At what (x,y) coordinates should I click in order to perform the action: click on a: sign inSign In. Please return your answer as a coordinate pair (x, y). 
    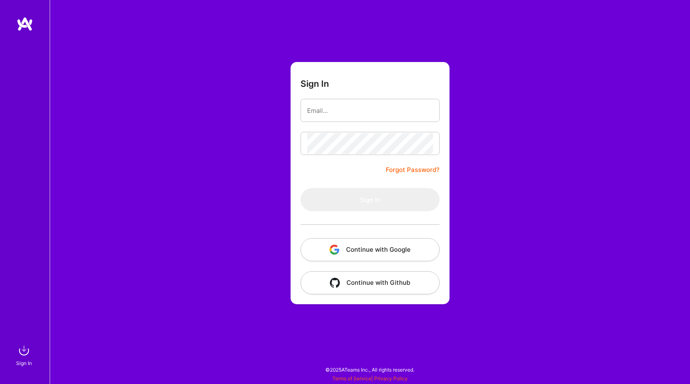
    Looking at the image, I should click on (25, 355).